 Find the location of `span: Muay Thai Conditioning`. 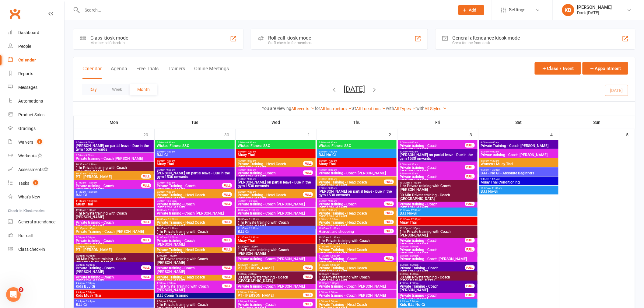

span: Muay Thai Conditioning is located at coordinates (519, 183).